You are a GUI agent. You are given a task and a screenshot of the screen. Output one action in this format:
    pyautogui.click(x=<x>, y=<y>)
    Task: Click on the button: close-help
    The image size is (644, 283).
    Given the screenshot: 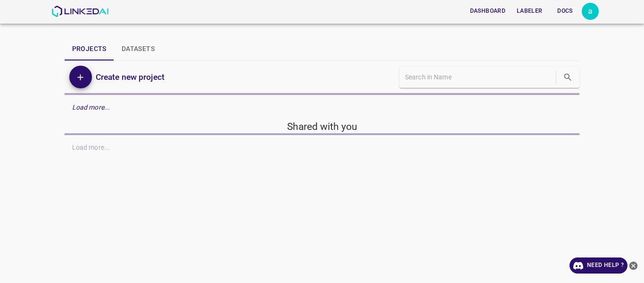 What is the action you would take?
    pyautogui.click(x=633, y=266)
    